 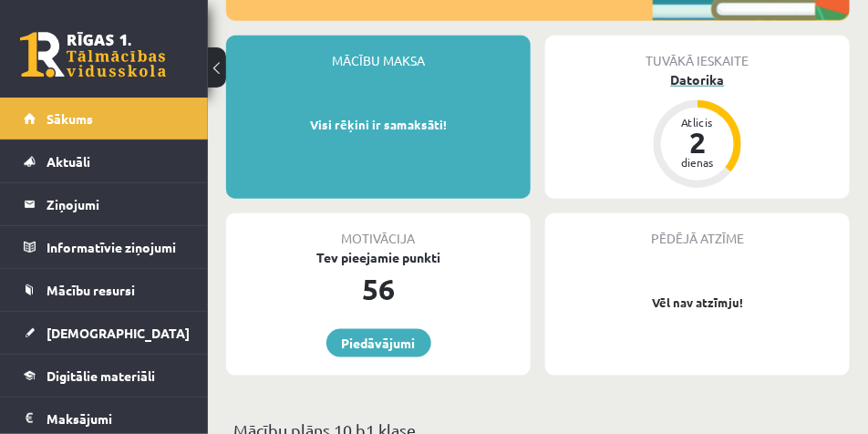 I want to click on span: Aktuāli, so click(x=68, y=162).